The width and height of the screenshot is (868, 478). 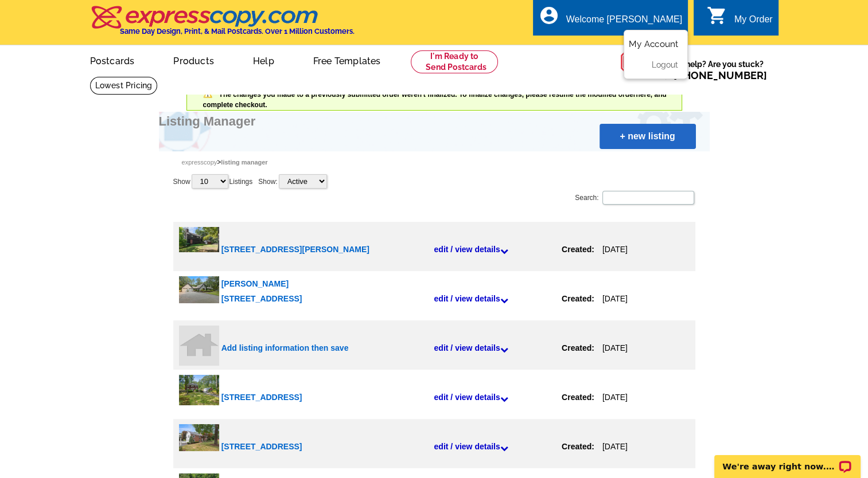 What do you see at coordinates (199, 290) in the screenshot?
I see `img: thumb-68e03a33c203f.jpg` at bounding box center [199, 290].